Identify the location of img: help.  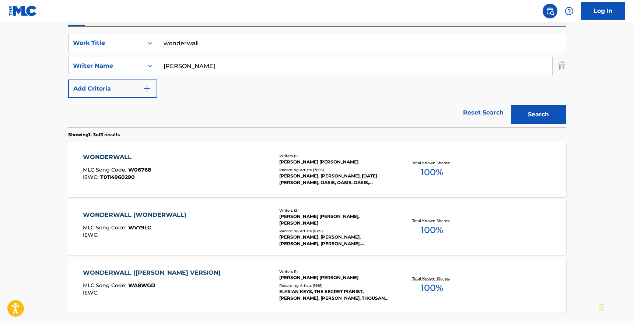
(570, 11).